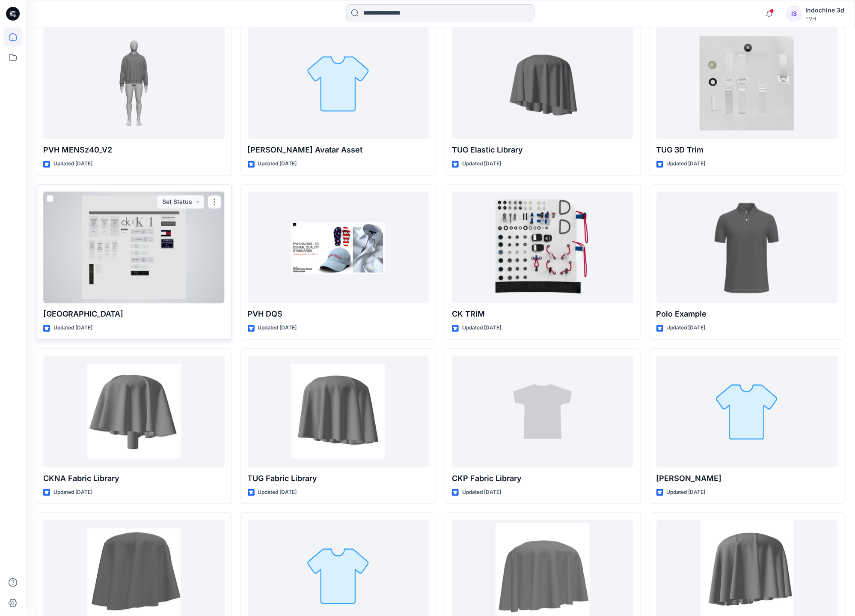  I want to click on a: TUG Elastic Library, so click(543, 84).